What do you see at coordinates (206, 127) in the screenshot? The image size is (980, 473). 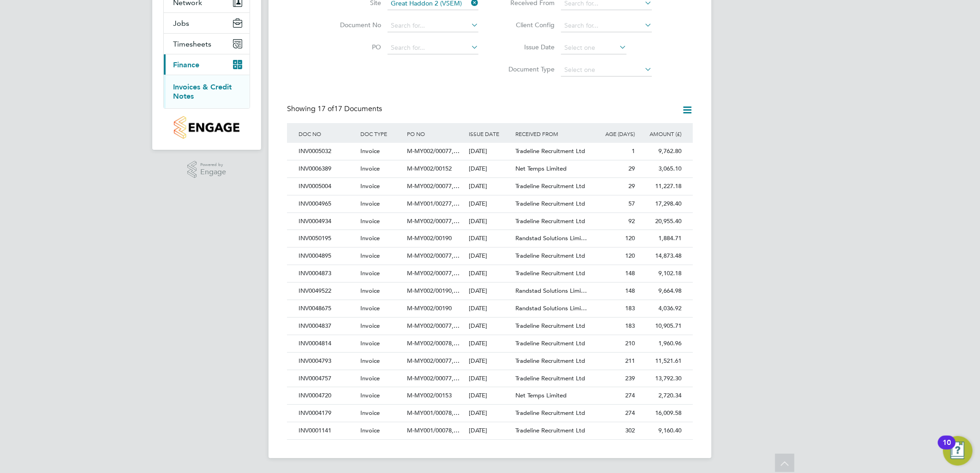 I see `img: countryside-properties-logo-retina.png` at bounding box center [206, 127].